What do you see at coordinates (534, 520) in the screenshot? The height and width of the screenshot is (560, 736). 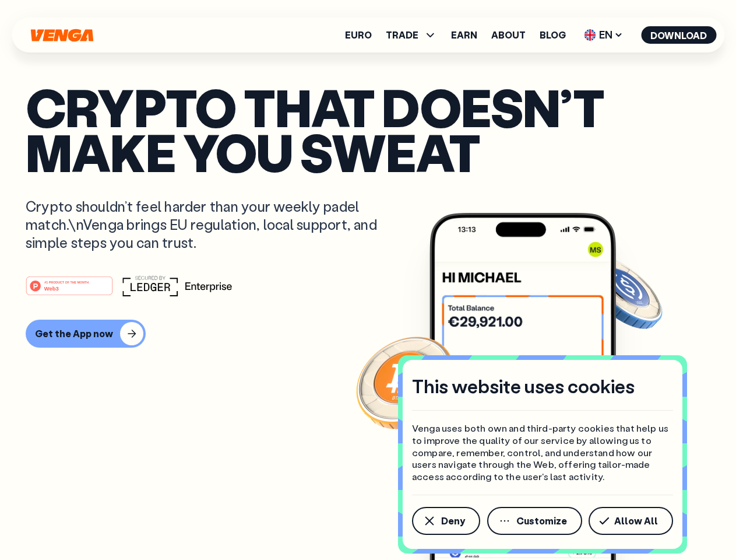 I see `button: Customize` at bounding box center [534, 520].